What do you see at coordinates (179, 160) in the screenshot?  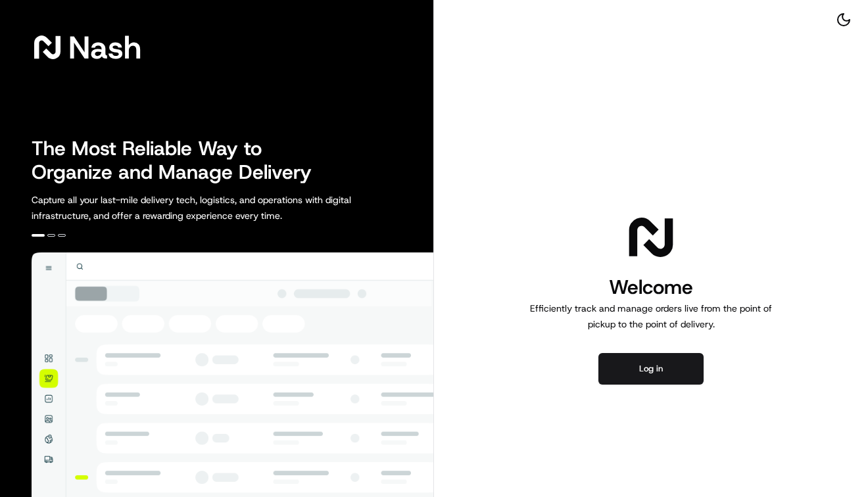 I see `h2: The Most Reliable Way to Organize and Manage Delivery` at bounding box center [179, 160].